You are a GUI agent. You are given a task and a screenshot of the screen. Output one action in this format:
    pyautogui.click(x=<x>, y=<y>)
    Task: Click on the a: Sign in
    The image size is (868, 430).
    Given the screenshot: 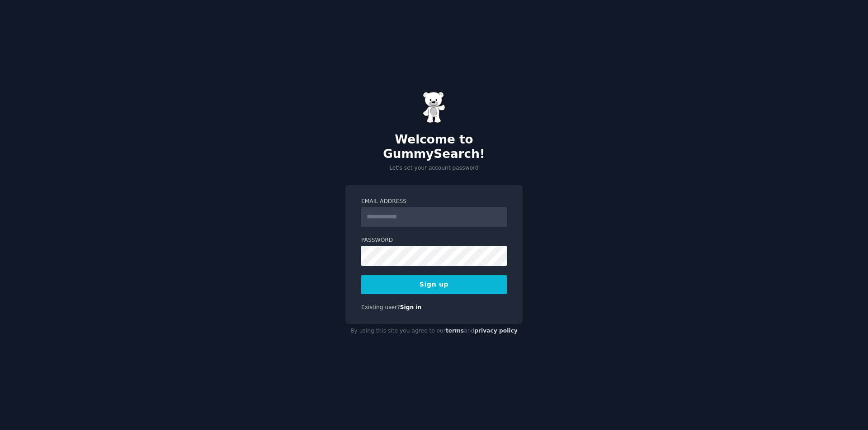 What is the action you would take?
    pyautogui.click(x=411, y=308)
    